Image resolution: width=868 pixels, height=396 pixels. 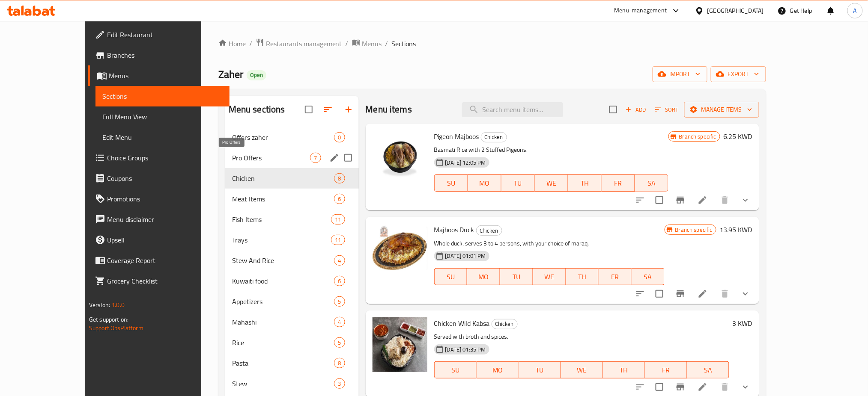 What do you see at coordinates (292, 261) in the screenshot?
I see `div: Stew And Rice4` at bounding box center [292, 261].